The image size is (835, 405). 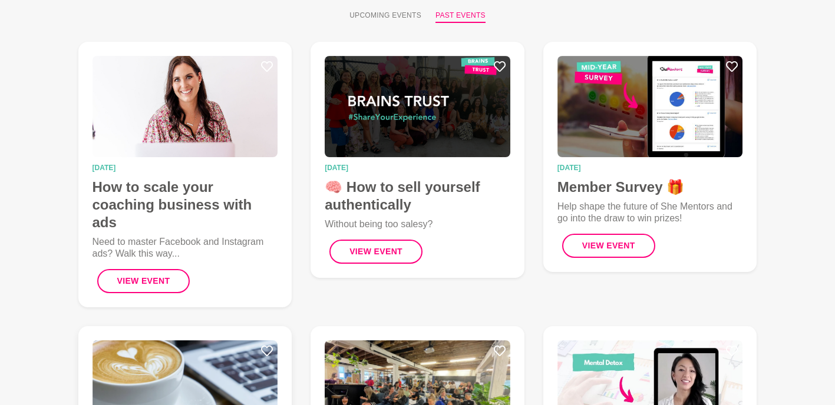 What do you see at coordinates (185, 205) in the screenshot?
I see `h4: How to scale your coaching business with ads` at bounding box center [185, 205].